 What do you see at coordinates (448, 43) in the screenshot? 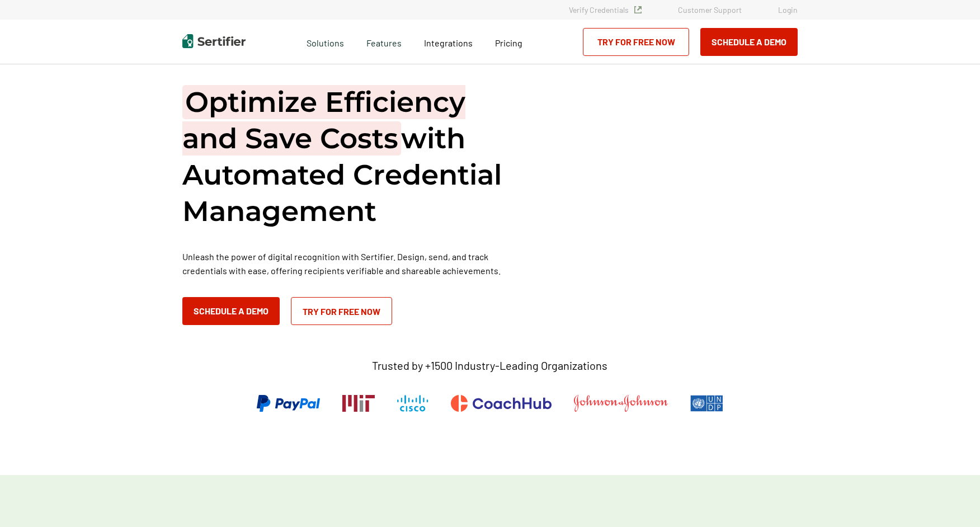
I see `span: Integrations` at bounding box center [448, 43].